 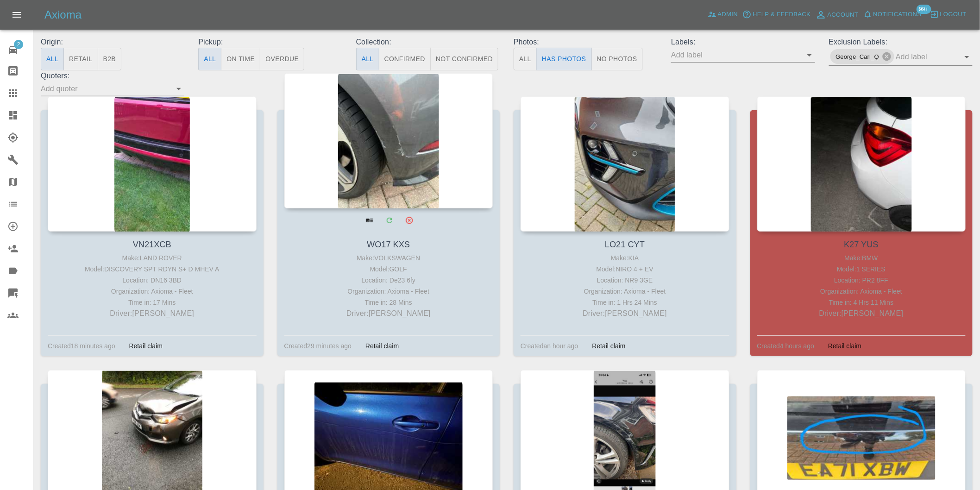 I want to click on button: Archive, so click(x=409, y=220).